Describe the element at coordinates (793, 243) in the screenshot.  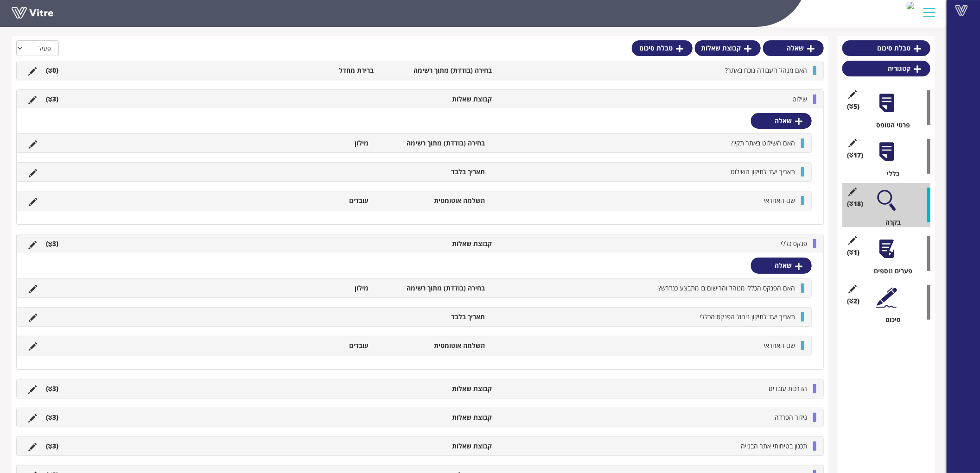
I see `span: פנקס כללי` at that location.